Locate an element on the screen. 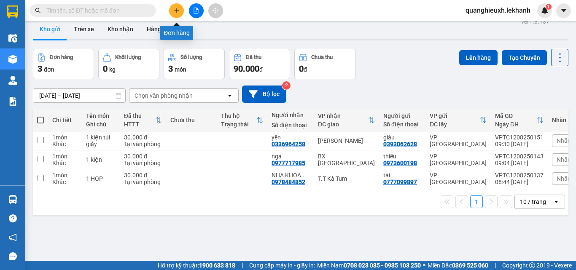 The height and width of the screenshot is (270, 576). div: VPTC1208250143 is located at coordinates (519, 156).